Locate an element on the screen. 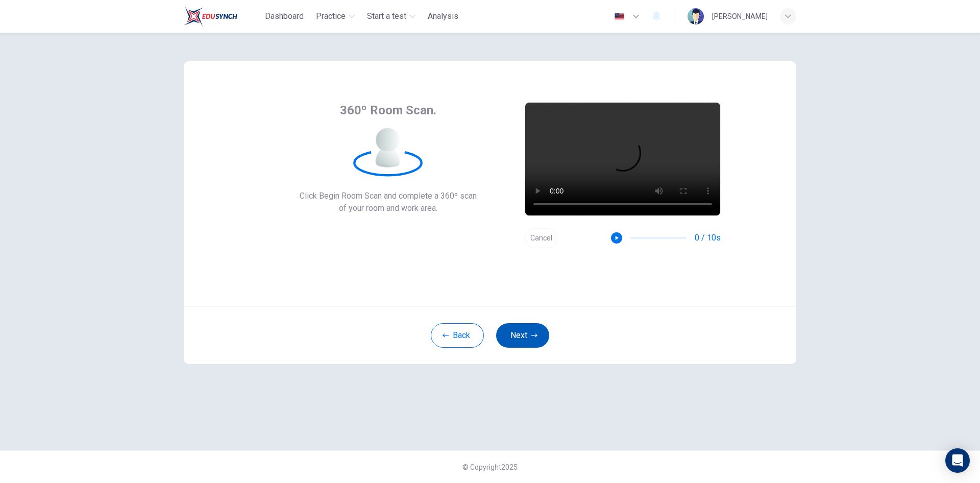 The width and height of the screenshot is (980, 483). button: Cancel is located at coordinates (541, 238).